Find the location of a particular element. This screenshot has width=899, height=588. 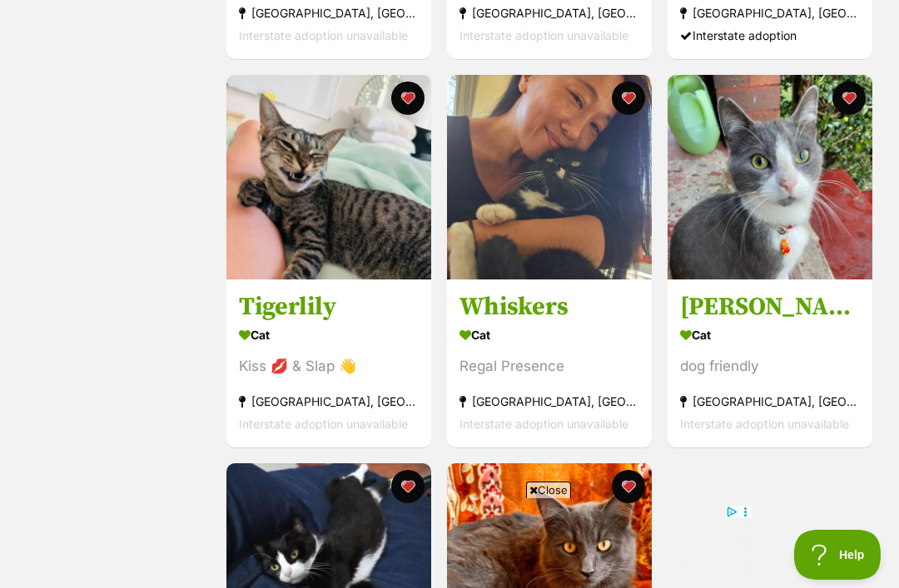

h3: Tigerlily is located at coordinates (329, 307).